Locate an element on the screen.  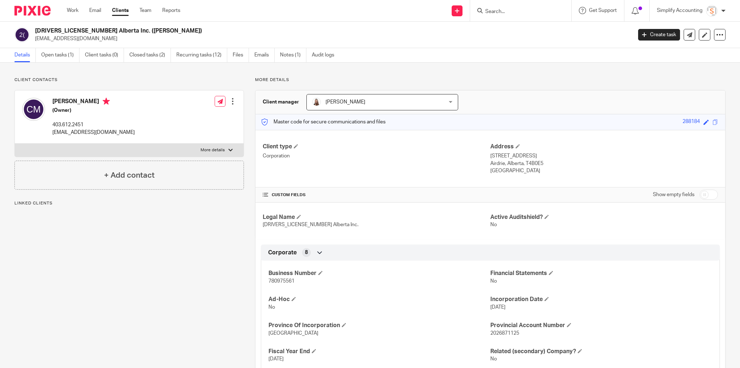
p: Client contacts is located at coordinates (129, 80).